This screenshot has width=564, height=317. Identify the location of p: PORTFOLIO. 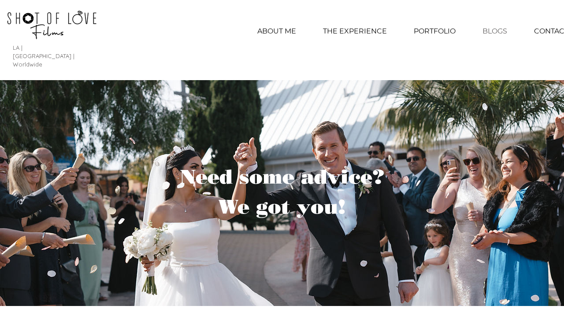
(435, 31).